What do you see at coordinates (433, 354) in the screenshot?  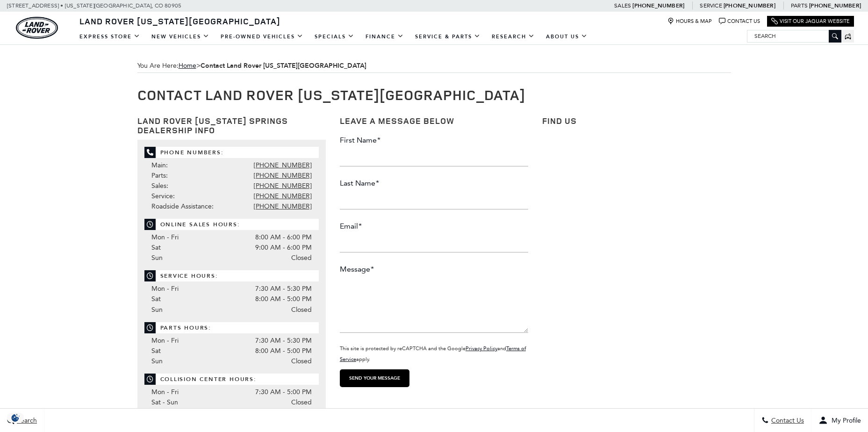 I see `small: This site is protected by reCAPTCHA and the Google and apply.` at bounding box center [433, 354].